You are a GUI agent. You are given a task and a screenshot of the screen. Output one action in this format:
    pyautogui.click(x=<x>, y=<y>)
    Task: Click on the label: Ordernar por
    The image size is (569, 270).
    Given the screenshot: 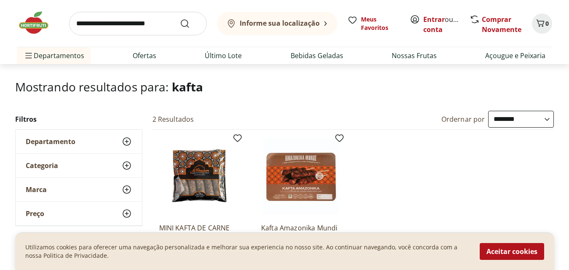 What is the action you would take?
    pyautogui.click(x=463, y=119)
    